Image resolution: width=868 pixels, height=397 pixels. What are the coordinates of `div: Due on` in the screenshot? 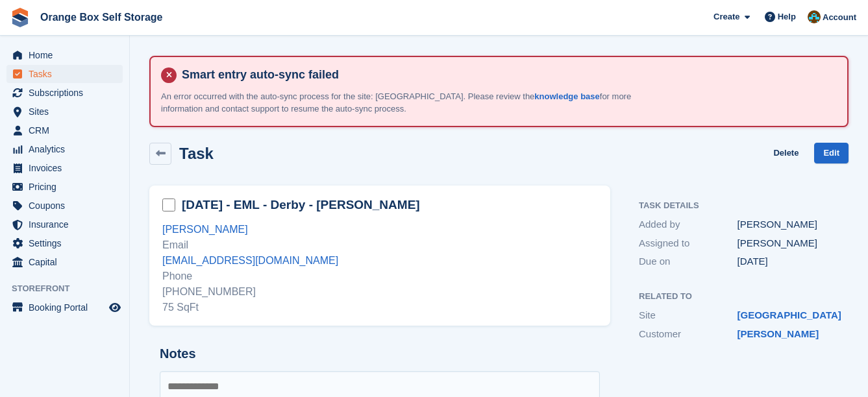 It's located at (688, 261).